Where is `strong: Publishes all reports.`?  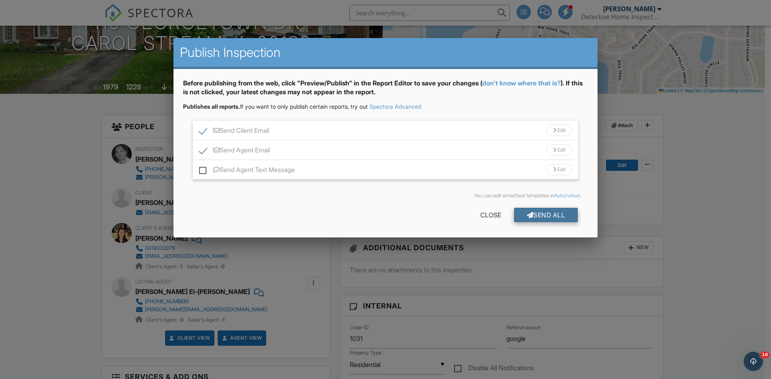 strong: Publishes all reports. is located at coordinates (212, 106).